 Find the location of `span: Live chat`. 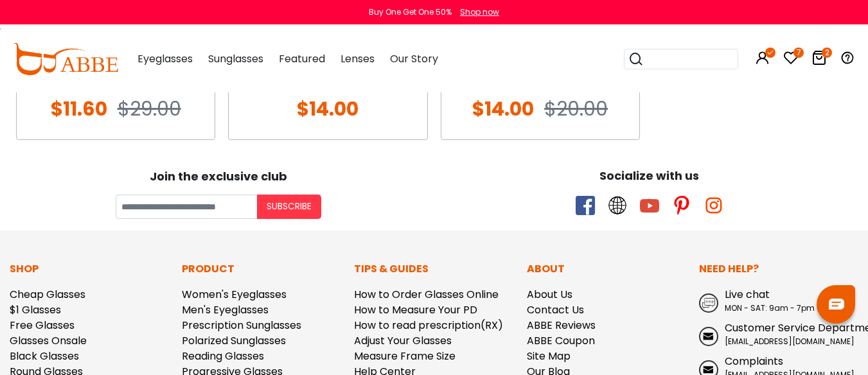

span: Live chat is located at coordinates (747, 294).